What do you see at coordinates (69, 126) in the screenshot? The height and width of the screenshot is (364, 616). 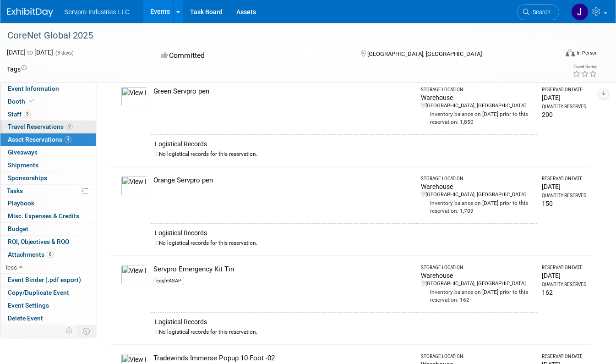 I see `span: 2` at bounding box center [69, 126].